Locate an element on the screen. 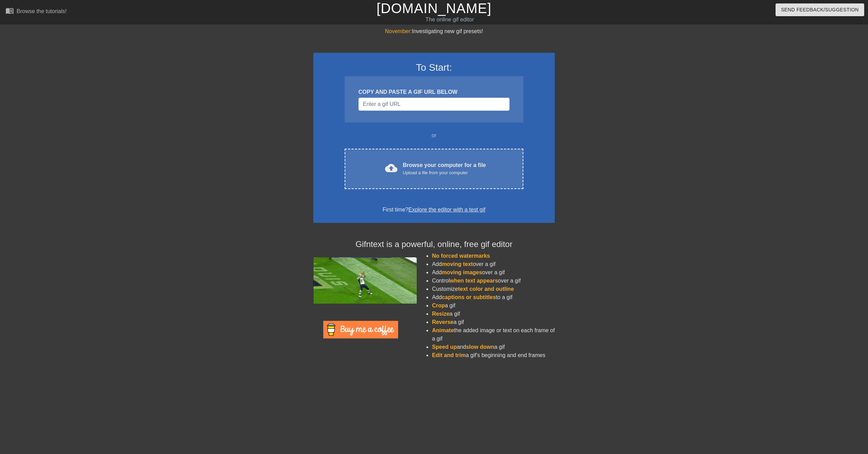  h3: To Start: is located at coordinates (434, 67).